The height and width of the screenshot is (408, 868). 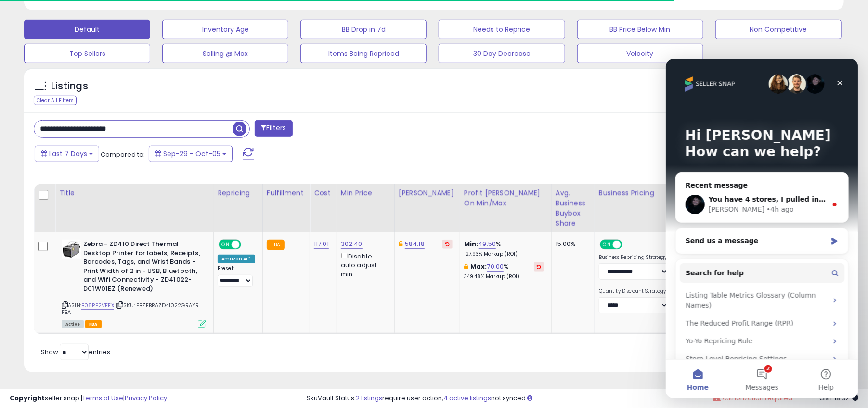 I want to click on b: Zebra - ZD410 Direct Thermal Desktop Printer for labels, Receipts, Barcodes, Tags, and Wrist Band..., so click(x=141, y=267).